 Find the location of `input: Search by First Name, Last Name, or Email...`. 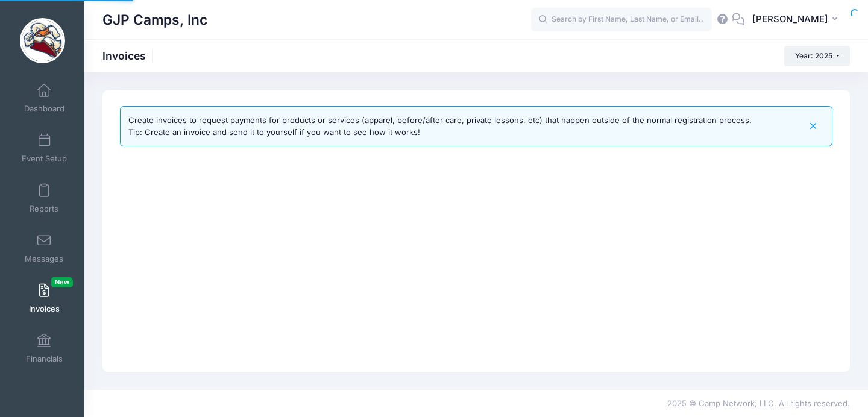

input: Search by First Name, Last Name, or Email... is located at coordinates (622, 20).